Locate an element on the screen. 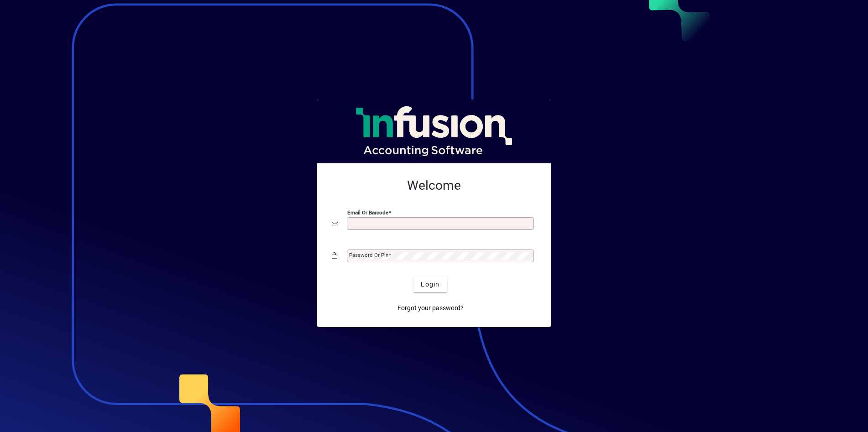  span: Login is located at coordinates (430, 285).